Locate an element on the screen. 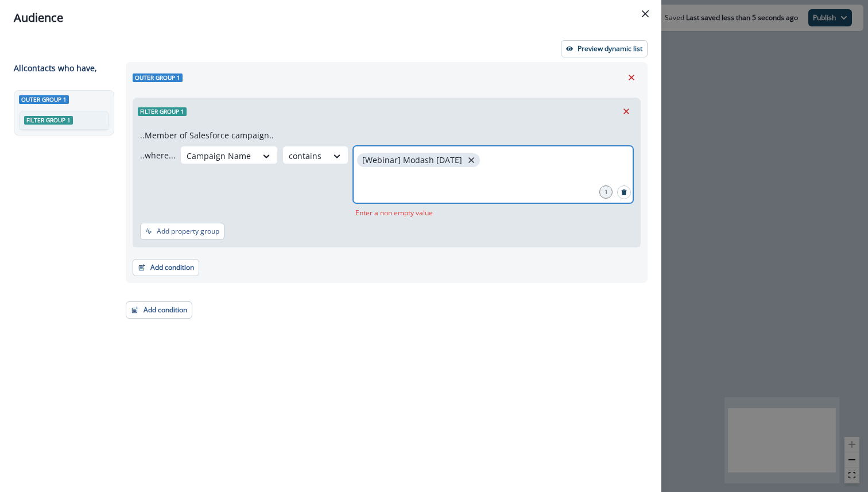 The image size is (868, 492). div: Audience is located at coordinates (331, 18).